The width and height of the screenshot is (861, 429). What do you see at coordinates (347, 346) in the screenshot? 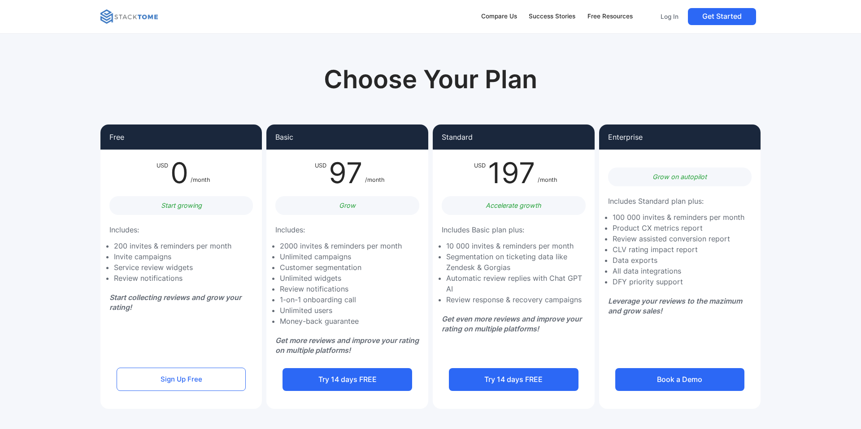
I see `em: Get more reviews and improve your rating on multiple platforms!` at bounding box center [347, 346].